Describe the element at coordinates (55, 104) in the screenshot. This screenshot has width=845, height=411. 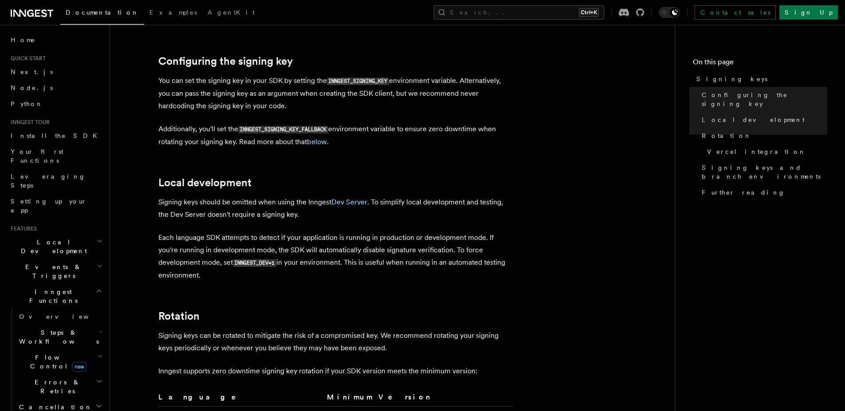
I see `a: Python` at that location.